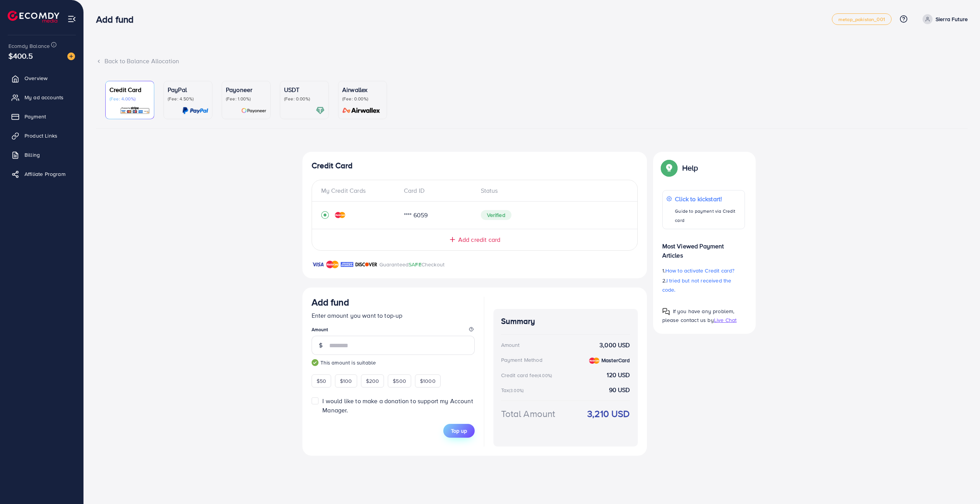 This screenshot has width=980, height=504. What do you see at coordinates (188, 99) in the screenshot?
I see `p: (Fee: 4.50%)` at bounding box center [188, 99].